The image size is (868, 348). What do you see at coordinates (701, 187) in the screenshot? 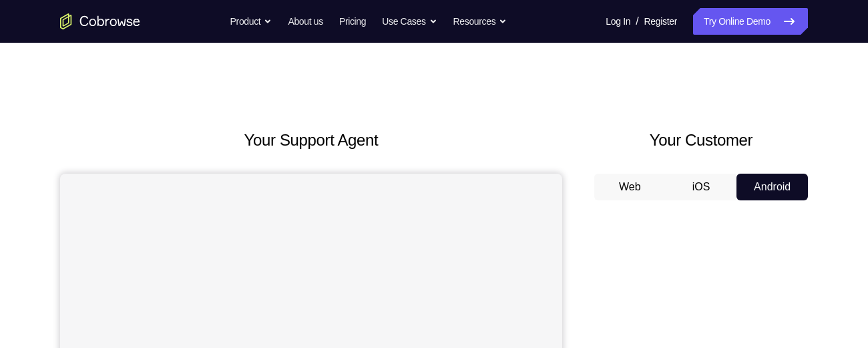
I see `button: iOS` at bounding box center [701, 187].